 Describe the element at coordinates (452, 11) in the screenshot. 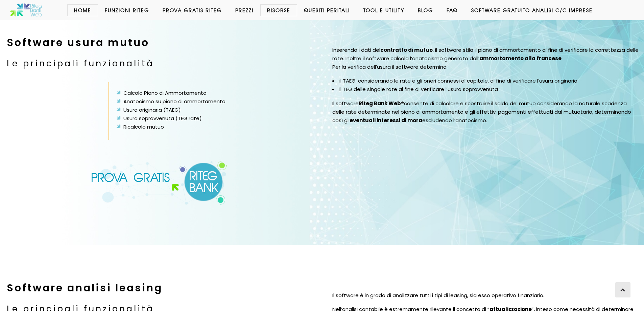

I see `a: Faq` at that location.